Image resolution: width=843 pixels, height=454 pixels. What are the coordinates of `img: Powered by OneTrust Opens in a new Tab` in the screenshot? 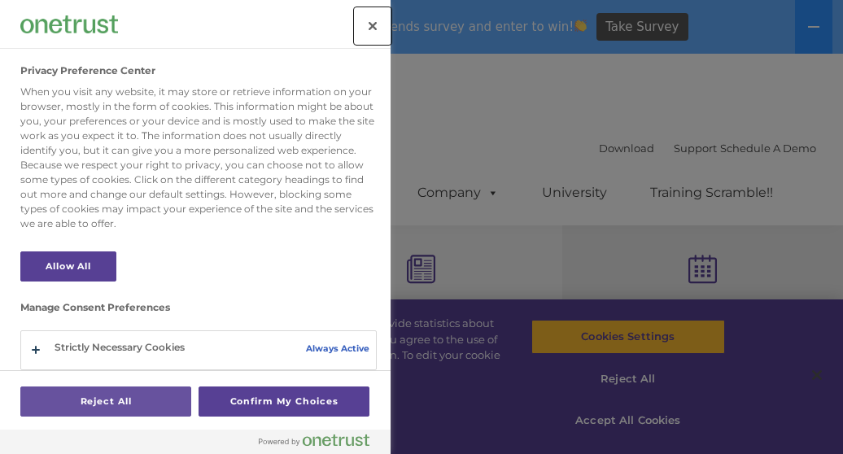 It's located at (314, 440).